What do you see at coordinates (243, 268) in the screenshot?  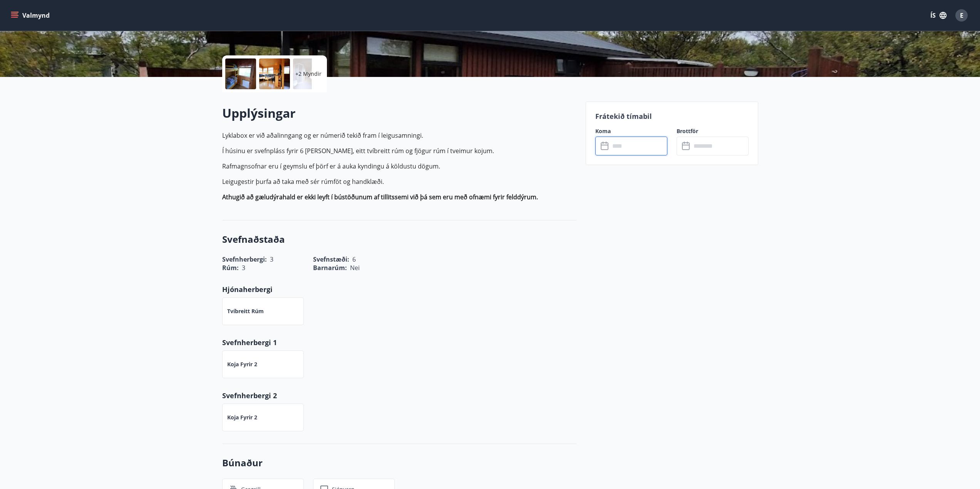 I see `span: 3` at bounding box center [243, 268].